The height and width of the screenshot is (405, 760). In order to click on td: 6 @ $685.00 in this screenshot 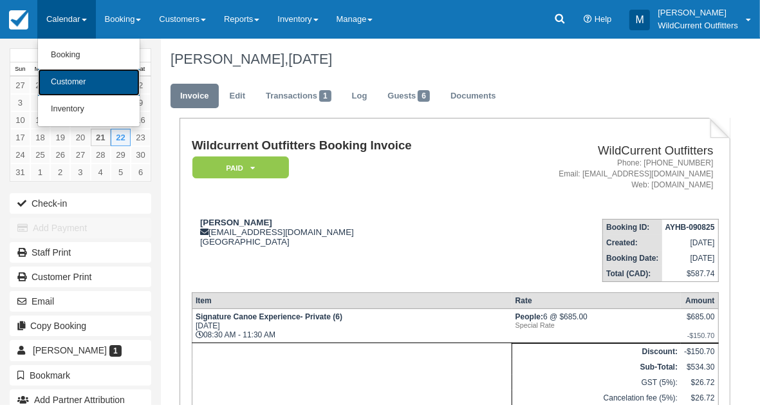, I will do `click(597, 326)`.